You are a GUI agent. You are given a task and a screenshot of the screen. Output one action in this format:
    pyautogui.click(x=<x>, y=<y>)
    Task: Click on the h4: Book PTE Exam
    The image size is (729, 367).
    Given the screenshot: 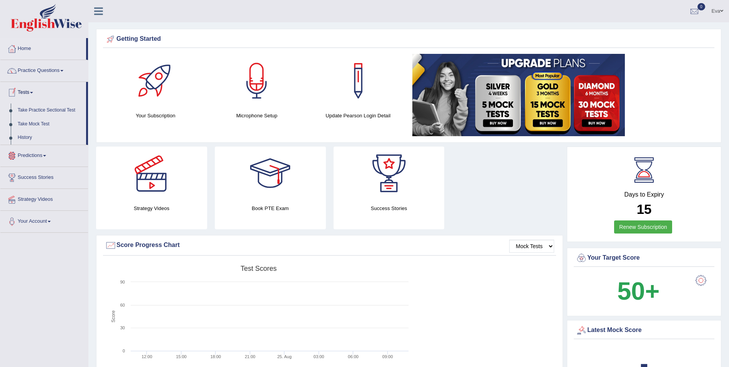 What is the action you would take?
    pyautogui.click(x=270, y=208)
    